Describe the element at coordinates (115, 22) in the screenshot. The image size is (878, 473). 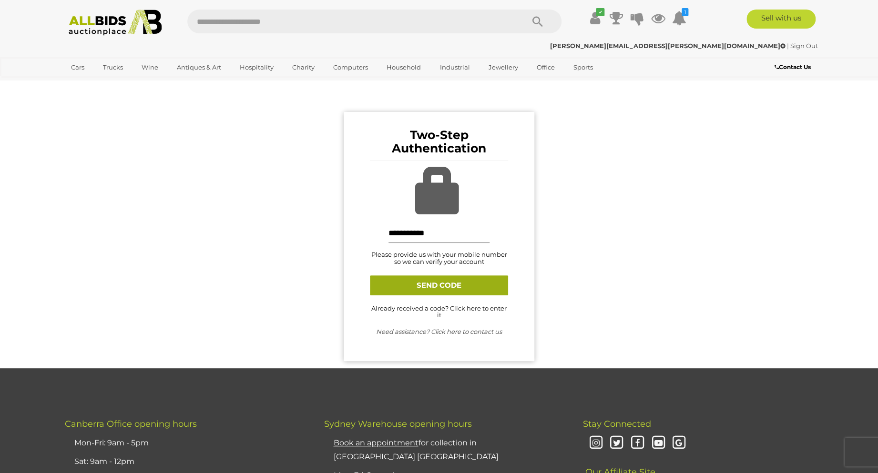
I see `img: Allbids.com.au` at that location.